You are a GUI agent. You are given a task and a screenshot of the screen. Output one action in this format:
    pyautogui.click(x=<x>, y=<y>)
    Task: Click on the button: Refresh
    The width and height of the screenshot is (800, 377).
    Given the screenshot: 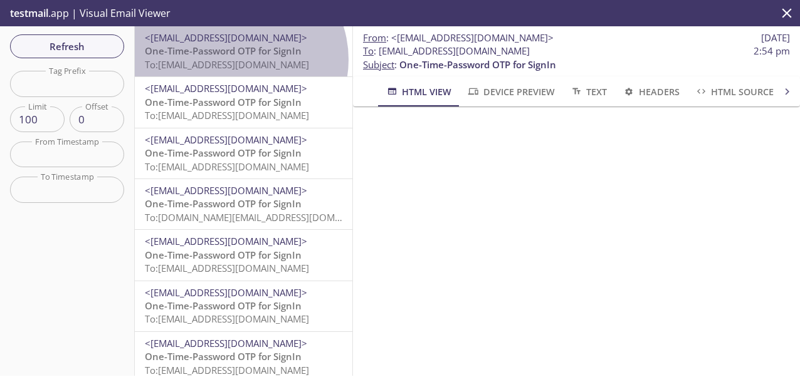 What is the action you would take?
    pyautogui.click(x=67, y=46)
    